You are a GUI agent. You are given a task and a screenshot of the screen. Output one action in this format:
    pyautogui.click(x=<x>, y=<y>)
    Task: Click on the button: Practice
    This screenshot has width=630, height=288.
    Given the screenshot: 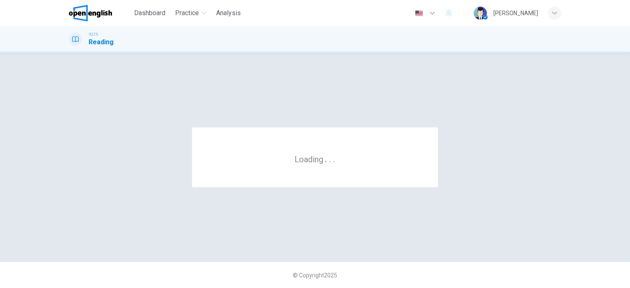 What is the action you would take?
    pyautogui.click(x=191, y=13)
    